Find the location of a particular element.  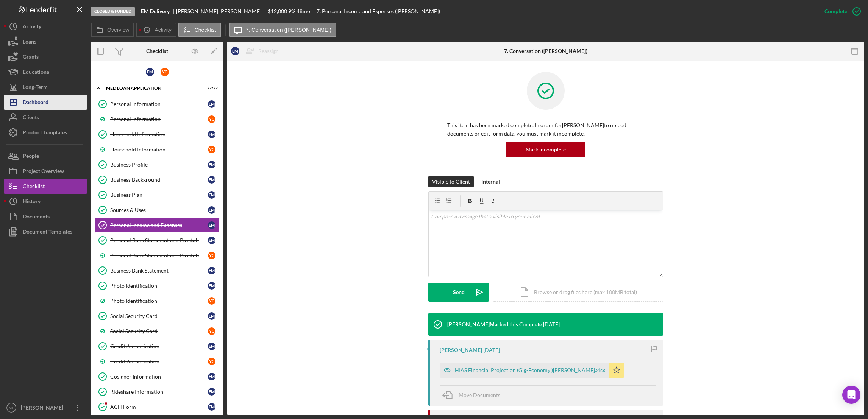

text: MT is located at coordinates (11, 408).